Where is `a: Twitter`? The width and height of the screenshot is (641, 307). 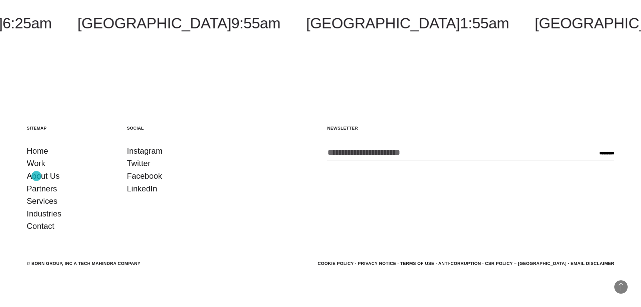
a: Twitter is located at coordinates (139, 163).